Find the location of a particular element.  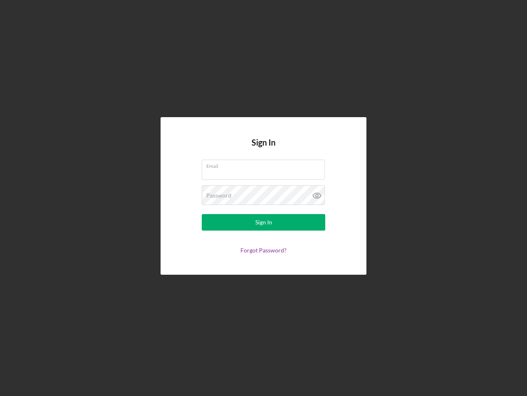

label: Password is located at coordinates (219, 195).